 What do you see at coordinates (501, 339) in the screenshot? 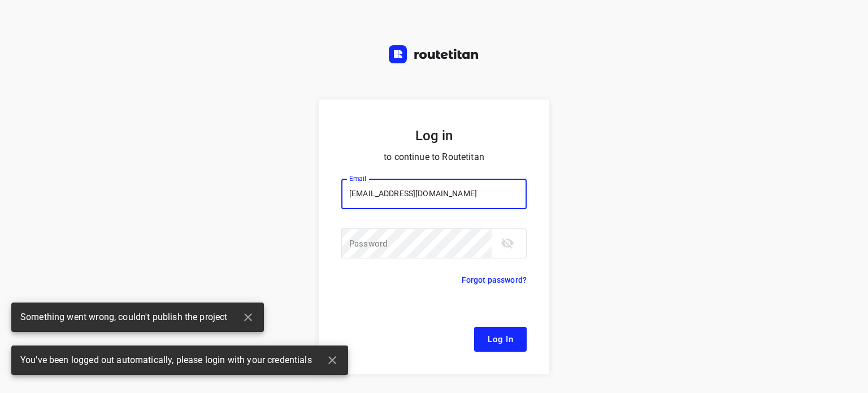
I see `span: Log In` at bounding box center [501, 339].